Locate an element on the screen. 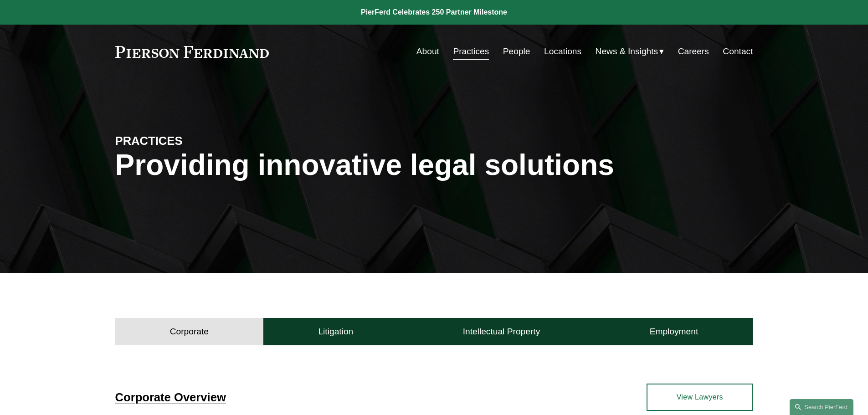 Image resolution: width=868 pixels, height=415 pixels. a: Search this site is located at coordinates (822, 407).